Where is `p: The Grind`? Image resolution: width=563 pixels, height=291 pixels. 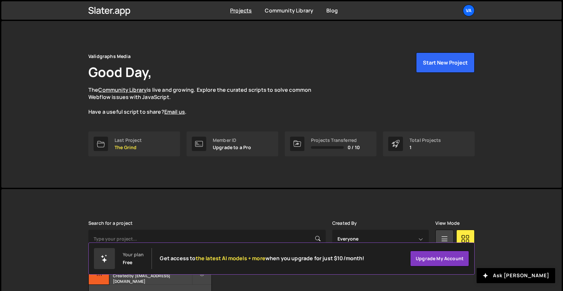 p: The Grind is located at coordinates (128, 147).